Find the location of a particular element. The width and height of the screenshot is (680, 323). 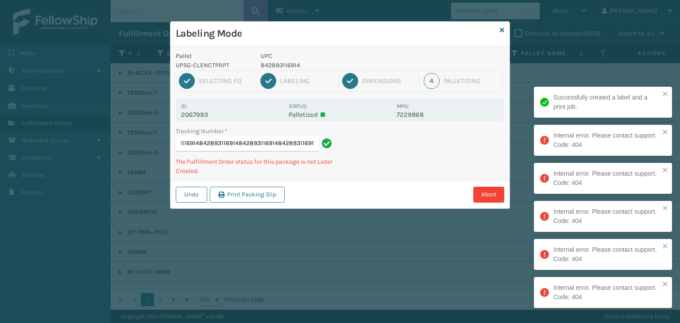

div: 1 is located at coordinates (187, 81).